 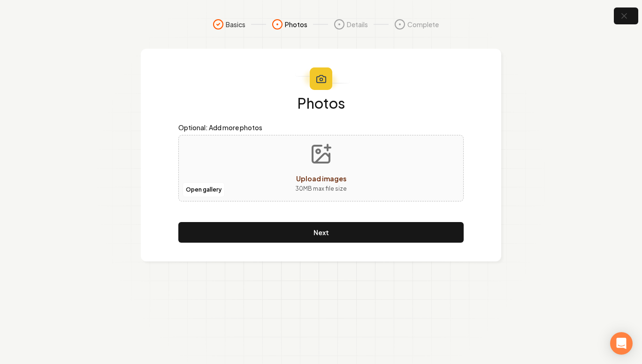 I want to click on button: Open gallery, so click(x=204, y=190).